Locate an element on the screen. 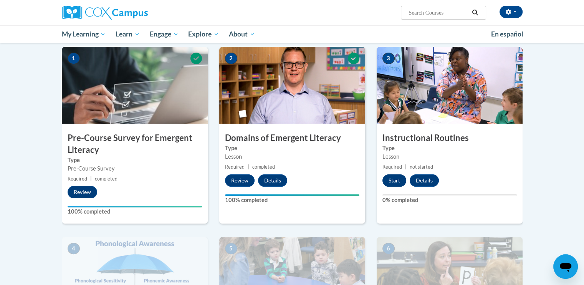 Image resolution: width=584 pixels, height=285 pixels. div: Pre-Course Survey is located at coordinates (135, 168).